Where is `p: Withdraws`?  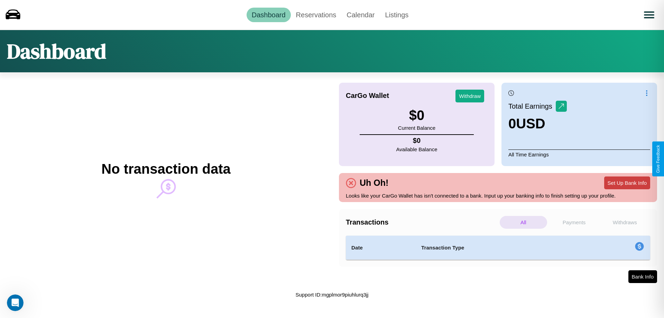
p: Withdraws is located at coordinates (625, 222).